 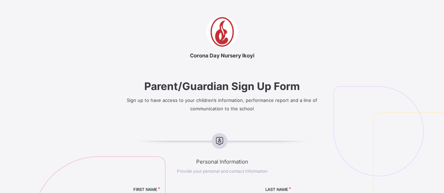 I want to click on label: FIRST NAME, so click(x=145, y=190).